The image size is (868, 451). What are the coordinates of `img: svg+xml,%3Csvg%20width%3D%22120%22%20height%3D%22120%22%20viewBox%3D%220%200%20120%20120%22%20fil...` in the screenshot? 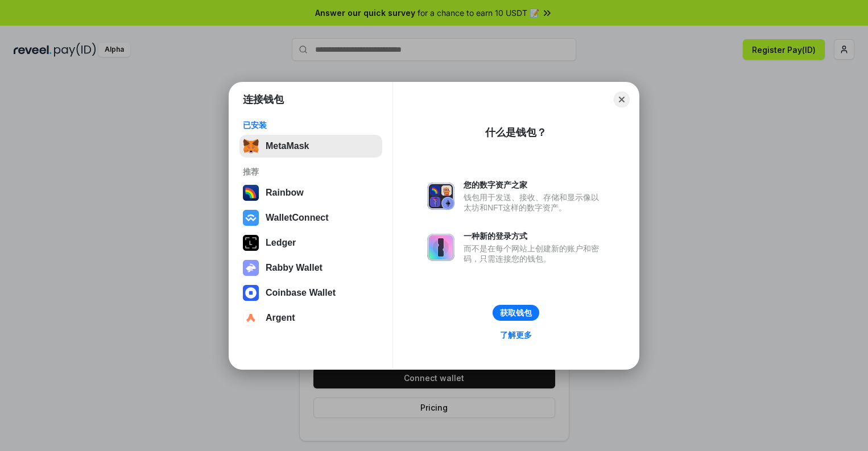 It's located at (251, 193).